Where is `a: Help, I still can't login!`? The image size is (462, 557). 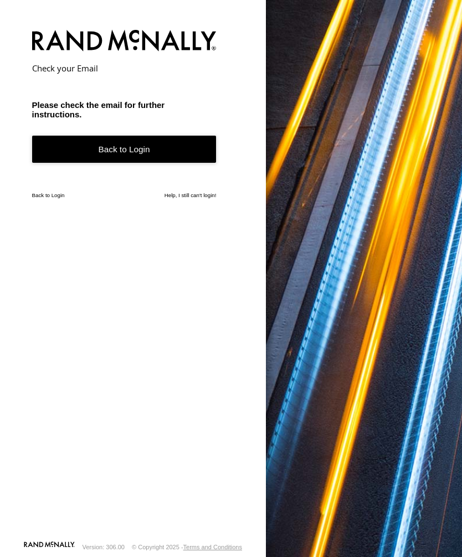 a: Help, I still can't login! is located at coordinates (191, 195).